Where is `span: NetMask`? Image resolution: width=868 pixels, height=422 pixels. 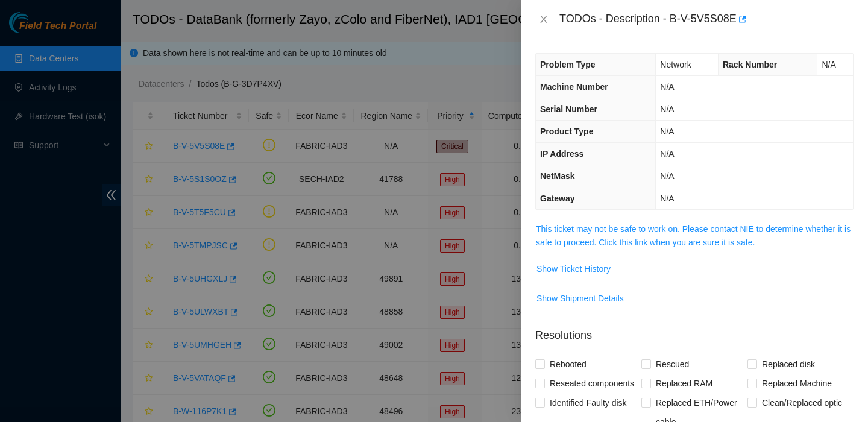
span: NetMask is located at coordinates (558, 176).